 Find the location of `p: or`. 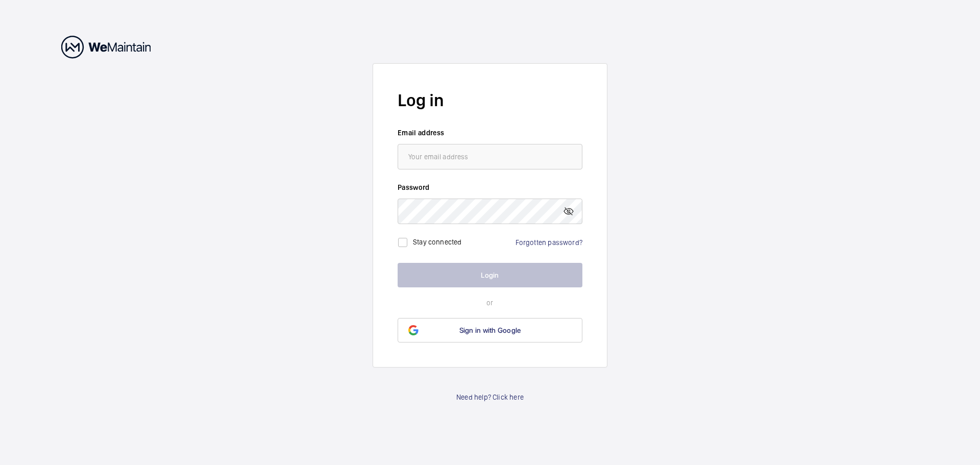

p: or is located at coordinates (490, 302).